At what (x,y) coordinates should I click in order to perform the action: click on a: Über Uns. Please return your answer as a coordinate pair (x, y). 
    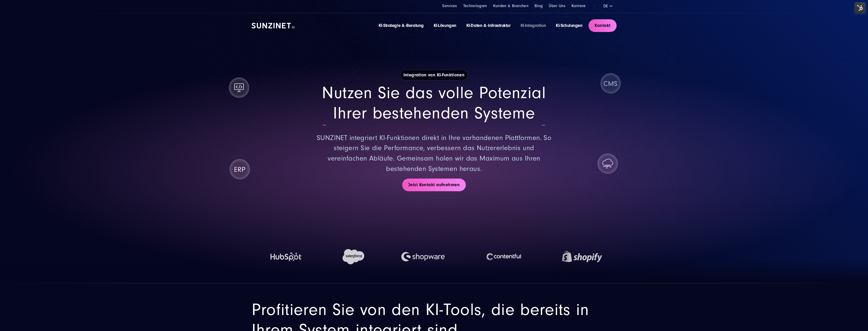
    Looking at the image, I should click on (557, 6).